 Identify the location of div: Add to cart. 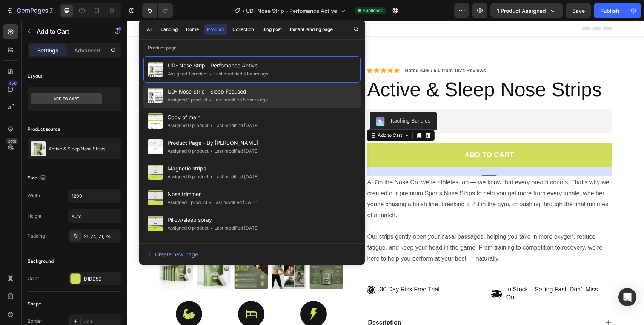
(361, 134).